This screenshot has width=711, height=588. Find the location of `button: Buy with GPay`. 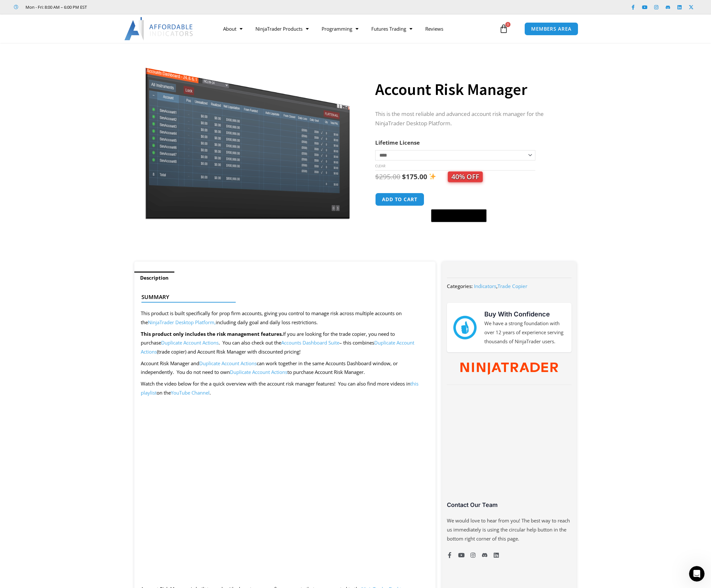

button: Buy with GPay is located at coordinates (459, 216).